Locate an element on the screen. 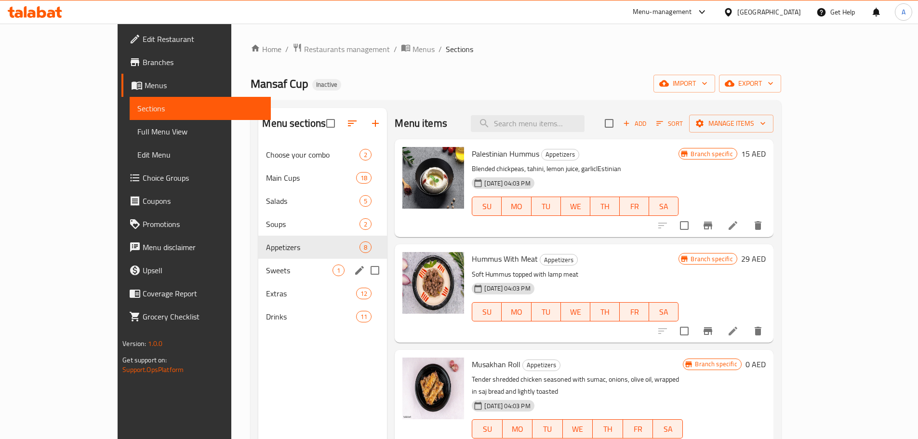 The image size is (918, 439). span: Sort items is located at coordinates (670, 123).